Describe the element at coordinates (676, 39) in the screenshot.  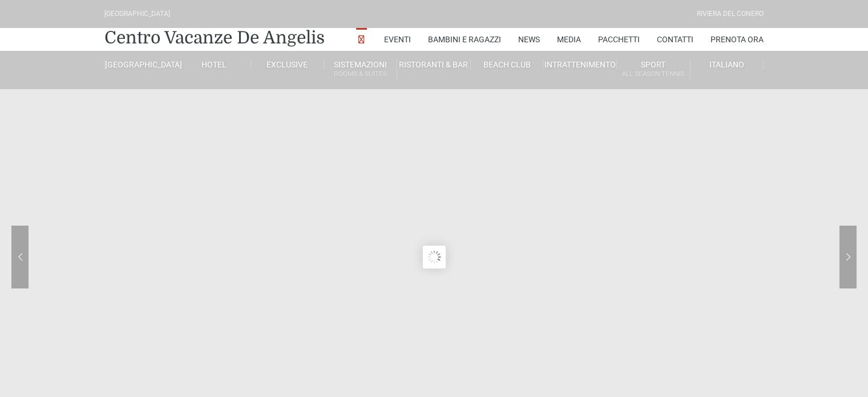
I see `a: Contatti` at that location.